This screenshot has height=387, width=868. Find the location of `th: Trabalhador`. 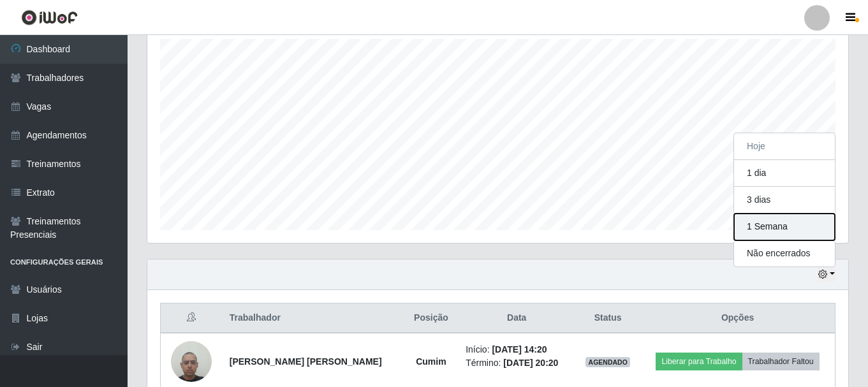

th: Trabalhador is located at coordinates (313, 318).